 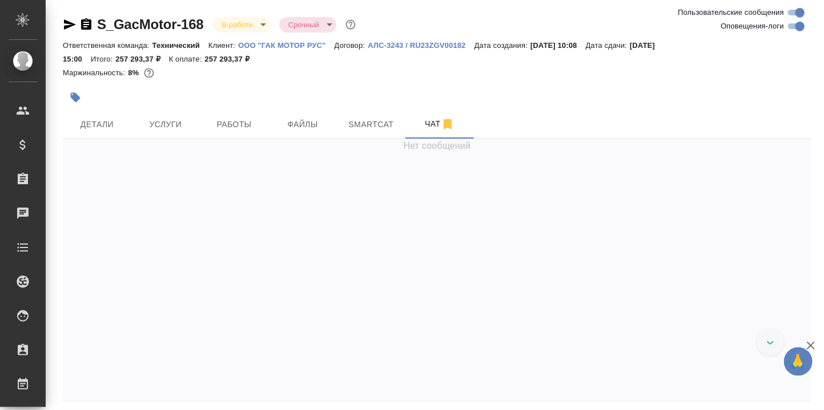 I want to click on span: Пользовательские сообщения, so click(x=731, y=13).